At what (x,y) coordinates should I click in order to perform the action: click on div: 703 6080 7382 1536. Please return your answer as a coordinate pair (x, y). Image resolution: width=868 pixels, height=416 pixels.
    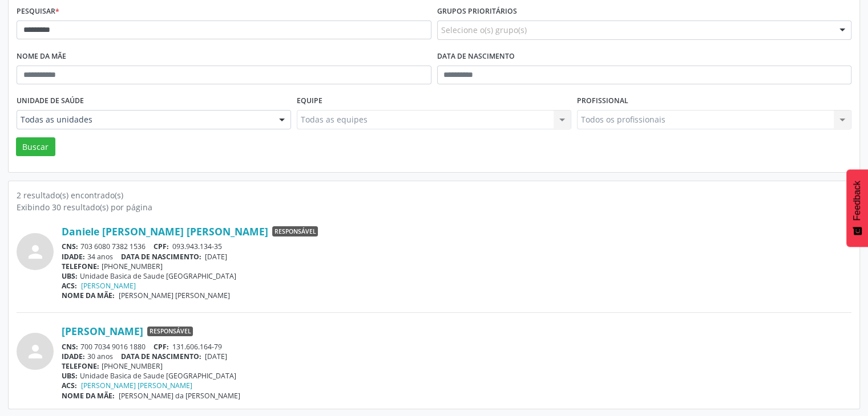
    Looking at the image, I should click on (456, 247).